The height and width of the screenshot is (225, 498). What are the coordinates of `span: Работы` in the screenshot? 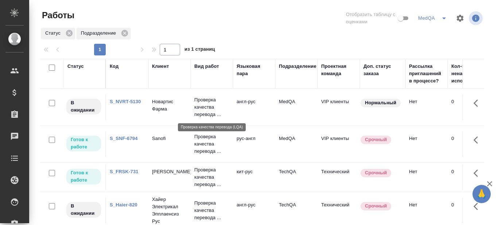 It's located at (57, 15).